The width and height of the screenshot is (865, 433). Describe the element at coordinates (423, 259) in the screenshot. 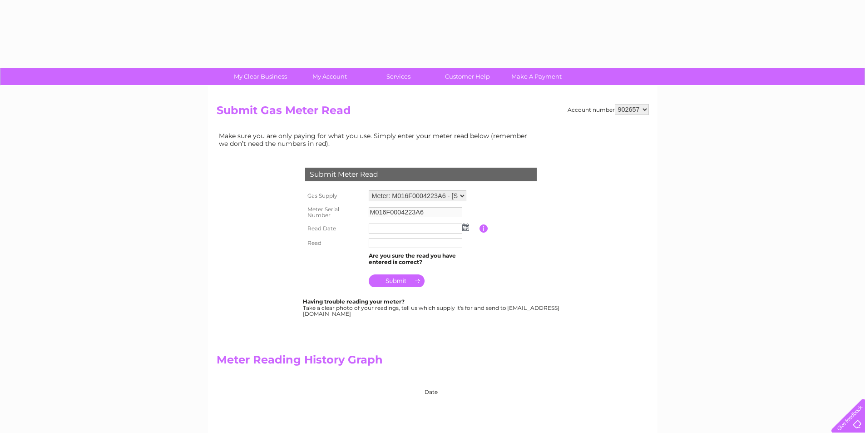

I see `td: Are you sure the read you have entered is correct?` at that location.